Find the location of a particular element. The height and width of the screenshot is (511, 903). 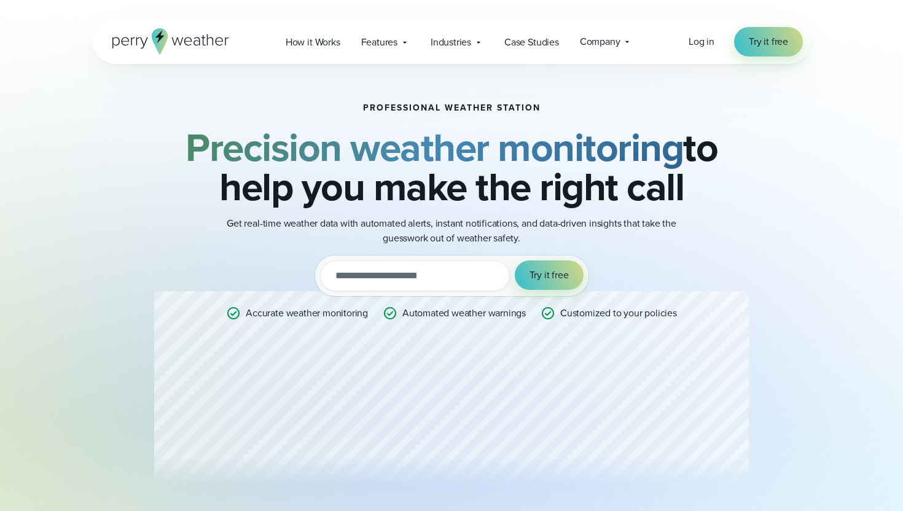

button: Try it free is located at coordinates (549, 275).